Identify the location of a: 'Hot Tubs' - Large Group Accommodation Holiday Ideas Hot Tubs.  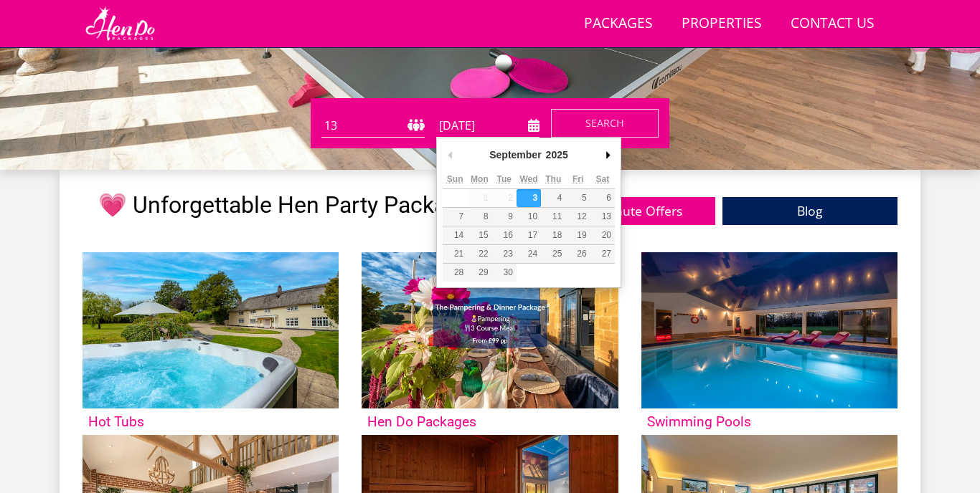
(210, 343).